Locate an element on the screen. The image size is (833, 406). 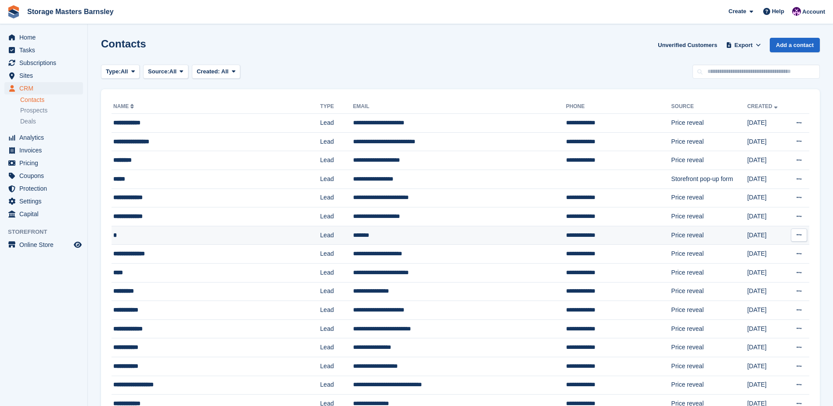
th: Type is located at coordinates (337, 107).